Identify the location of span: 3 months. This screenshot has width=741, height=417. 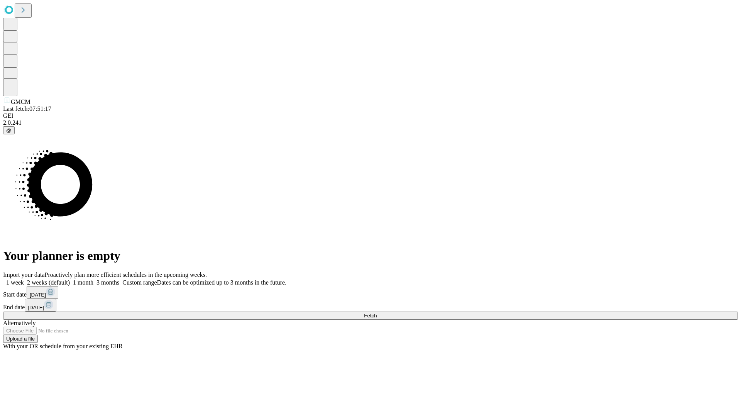
(108, 282).